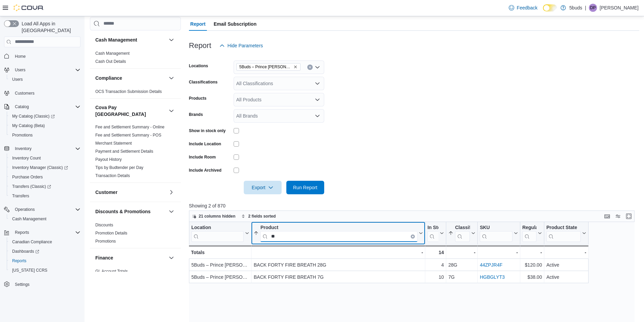 The width and height of the screenshot is (644, 322). What do you see at coordinates (45, 219) in the screenshot?
I see `span: Cash Management` at bounding box center [45, 219].